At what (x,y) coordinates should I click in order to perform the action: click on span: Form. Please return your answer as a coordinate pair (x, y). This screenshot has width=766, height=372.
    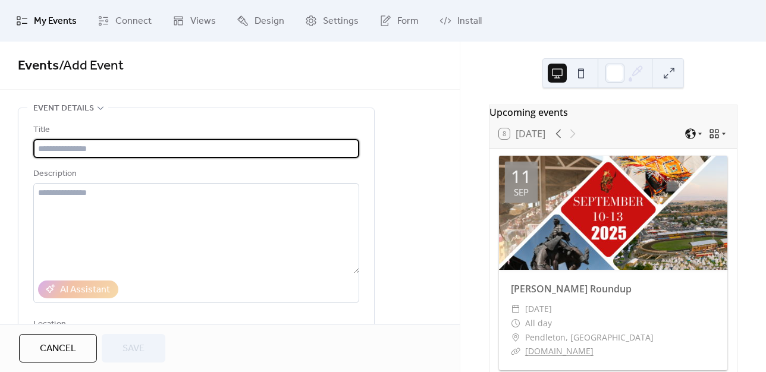
    Looking at the image, I should click on (408, 21).